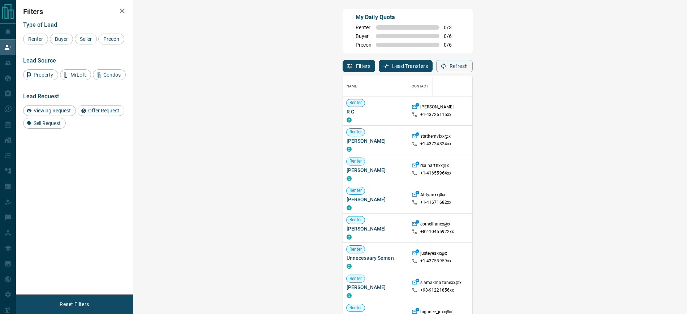 The width and height of the screenshot is (687, 314). What do you see at coordinates (435, 225) in the screenshot?
I see `p: cornellianxx@x` at bounding box center [435, 225].